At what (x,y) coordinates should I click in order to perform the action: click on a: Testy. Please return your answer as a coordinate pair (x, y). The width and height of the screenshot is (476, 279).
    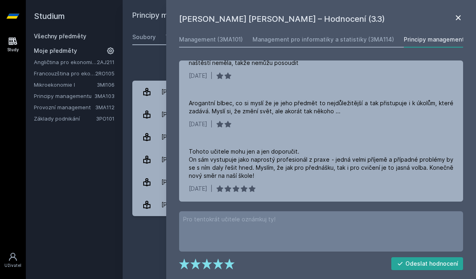
    Looking at the image, I should click on (173, 37).